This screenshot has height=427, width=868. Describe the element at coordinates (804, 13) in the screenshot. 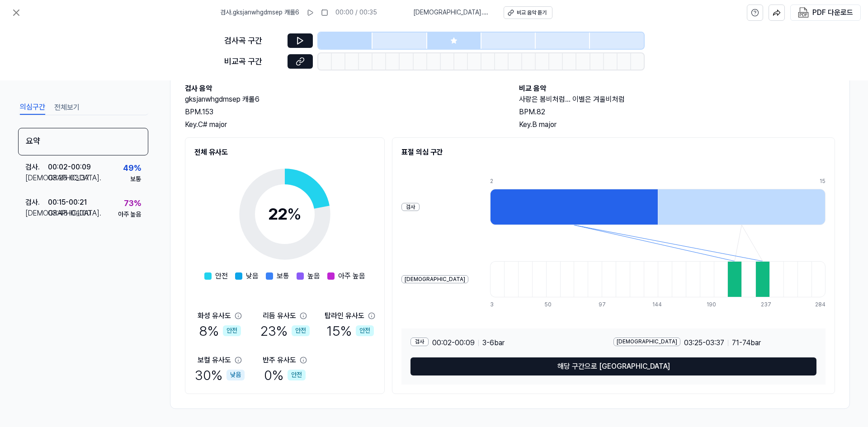

I see `img: PDF Download` at that location.